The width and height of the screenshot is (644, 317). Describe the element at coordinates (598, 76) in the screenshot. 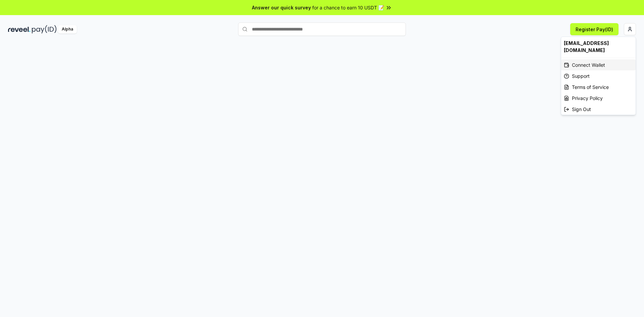

I see `a: Support` at that location.